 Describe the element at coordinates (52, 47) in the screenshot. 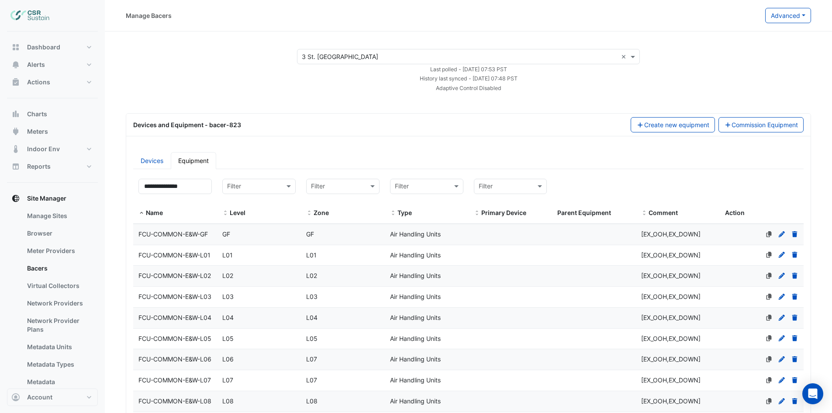

I see `button: Dashboard` at that location.